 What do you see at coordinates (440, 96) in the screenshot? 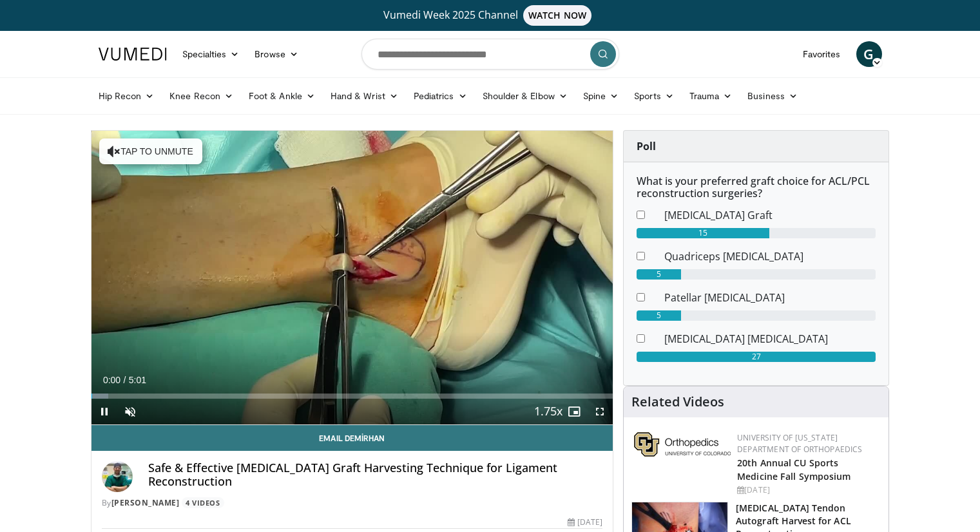
I see `a: Pediatrics` at bounding box center [440, 96].